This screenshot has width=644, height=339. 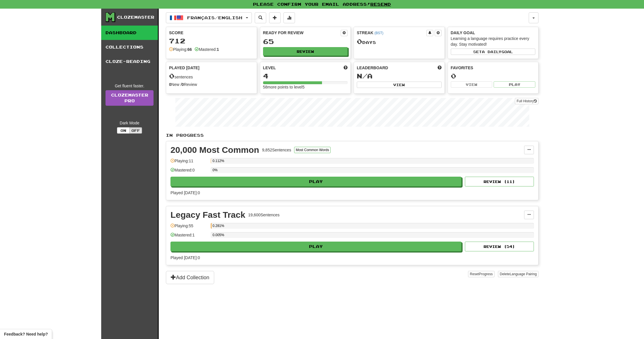 I want to click on span: Leaderboard, so click(x=372, y=68).